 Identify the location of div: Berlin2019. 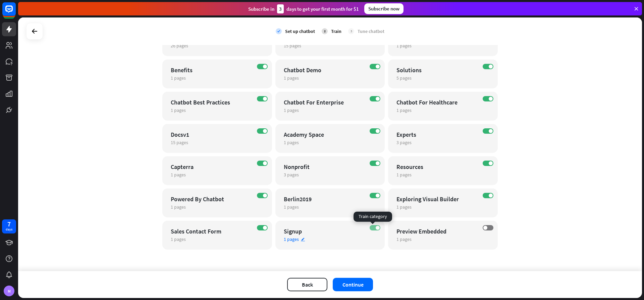
(324, 198).